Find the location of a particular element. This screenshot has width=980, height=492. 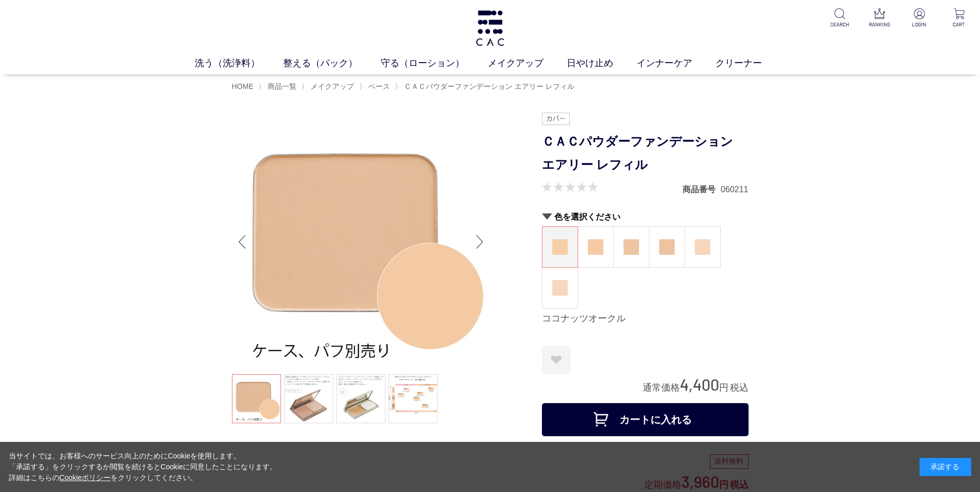

a: インナーケア is located at coordinates (676, 63).